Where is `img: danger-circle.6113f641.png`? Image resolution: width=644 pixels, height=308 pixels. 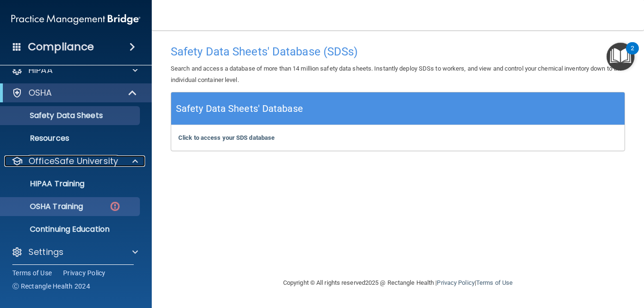 img: danger-circle.6113f641.png is located at coordinates (115, 206).